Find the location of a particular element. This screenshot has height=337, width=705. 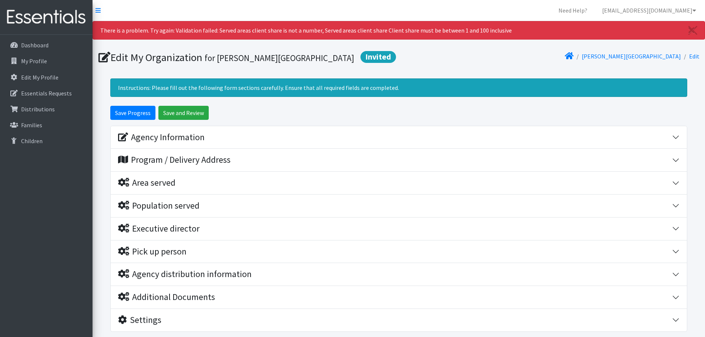

button: Pick up person is located at coordinates (399, 252).